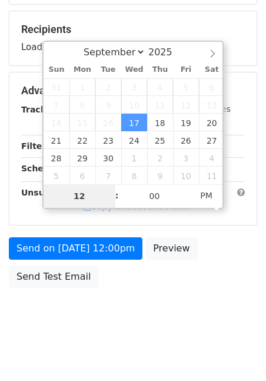 The height and width of the screenshot is (381, 266). Describe the element at coordinates (212, 70) in the screenshot. I see `span: Sat` at that location.